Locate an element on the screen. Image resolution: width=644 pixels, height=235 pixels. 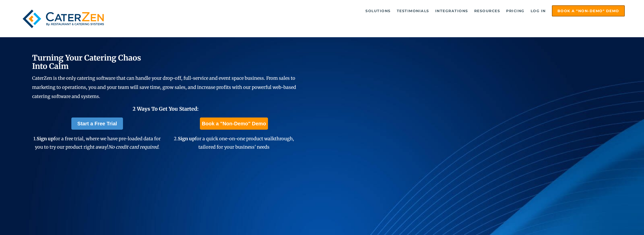
img: caterzen is located at coordinates (63, 19).